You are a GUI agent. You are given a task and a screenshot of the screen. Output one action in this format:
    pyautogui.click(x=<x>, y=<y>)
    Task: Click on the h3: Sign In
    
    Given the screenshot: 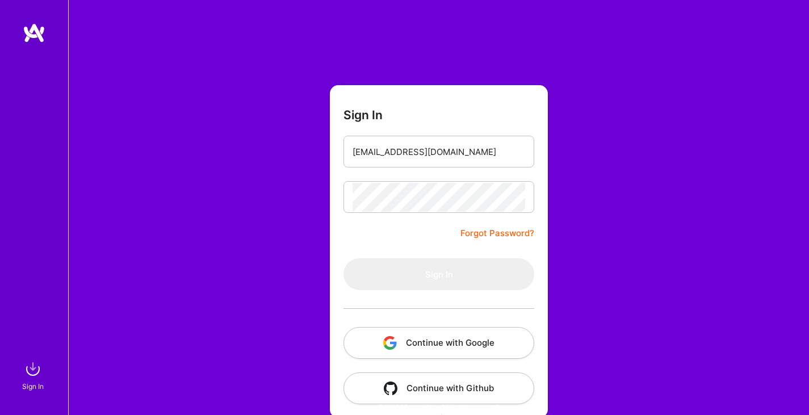 What is the action you would take?
    pyautogui.click(x=363, y=115)
    